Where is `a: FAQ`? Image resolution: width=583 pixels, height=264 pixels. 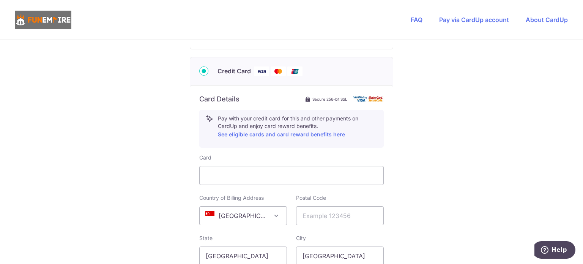
a: FAQ is located at coordinates (416, 20).